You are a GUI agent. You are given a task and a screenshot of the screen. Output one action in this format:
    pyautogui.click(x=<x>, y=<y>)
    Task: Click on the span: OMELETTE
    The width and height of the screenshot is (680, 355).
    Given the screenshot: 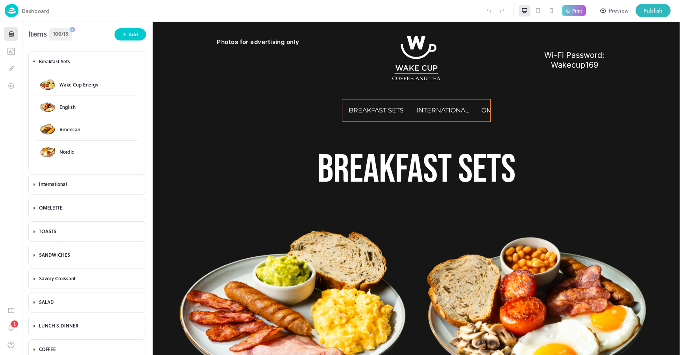 What is the action you would take?
    pyautogui.click(x=346, y=88)
    